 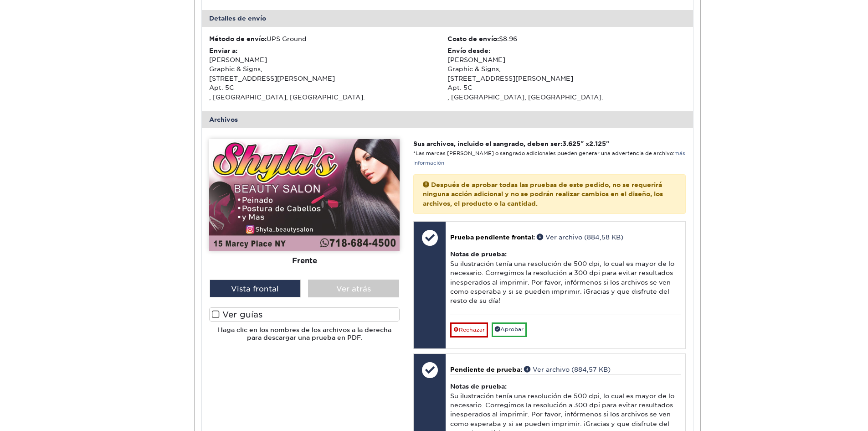 What do you see at coordinates (304, 337) in the screenshot?
I see `font: para descargar una prueba en PDF.` at bounding box center [304, 337].